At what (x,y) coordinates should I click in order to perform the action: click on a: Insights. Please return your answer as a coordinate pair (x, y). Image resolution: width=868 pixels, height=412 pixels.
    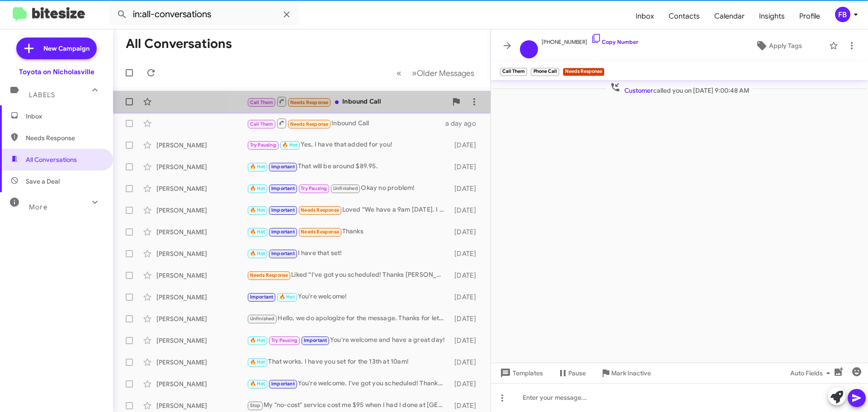
    Looking at the image, I should click on (772, 16).